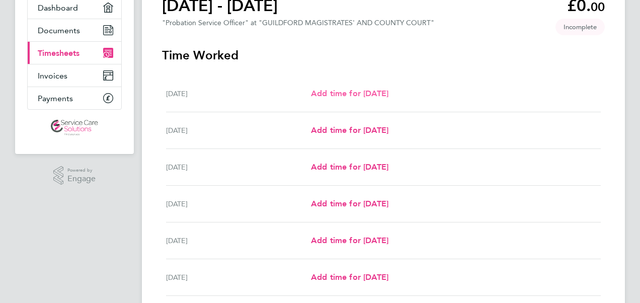 The width and height of the screenshot is (640, 303). What do you see at coordinates (384, 55) in the screenshot?
I see `h3: Time Worked` at bounding box center [384, 55].